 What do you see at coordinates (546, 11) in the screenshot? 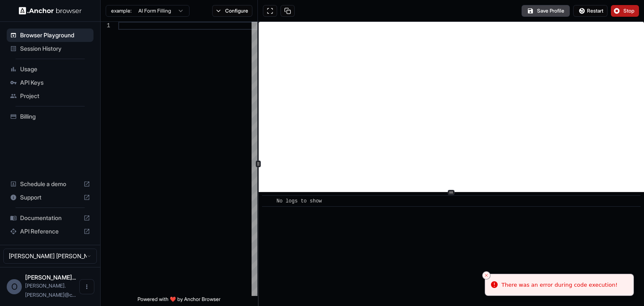
I see `button: Save Profile` at bounding box center [546, 11].